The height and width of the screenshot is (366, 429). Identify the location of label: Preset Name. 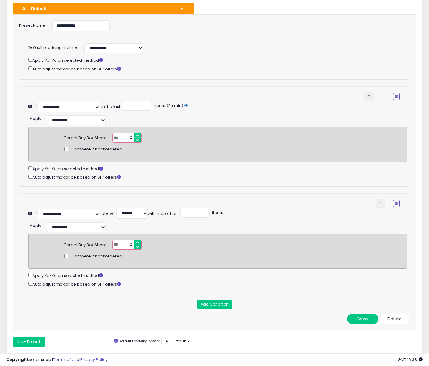
(31, 24).